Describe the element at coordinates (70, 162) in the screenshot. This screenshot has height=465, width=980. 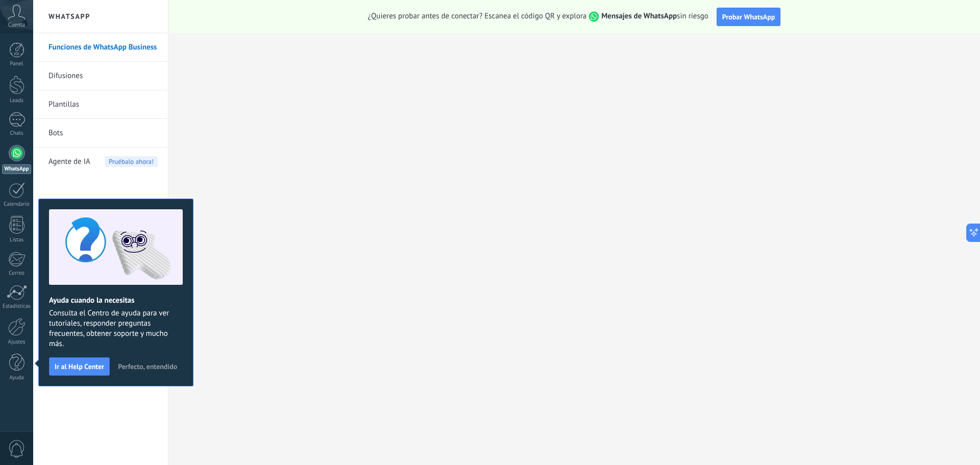
I see `span: Agente de IA` at that location.